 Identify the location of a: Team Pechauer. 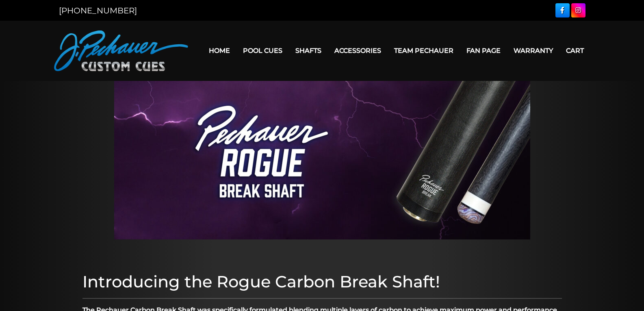
(424, 51).